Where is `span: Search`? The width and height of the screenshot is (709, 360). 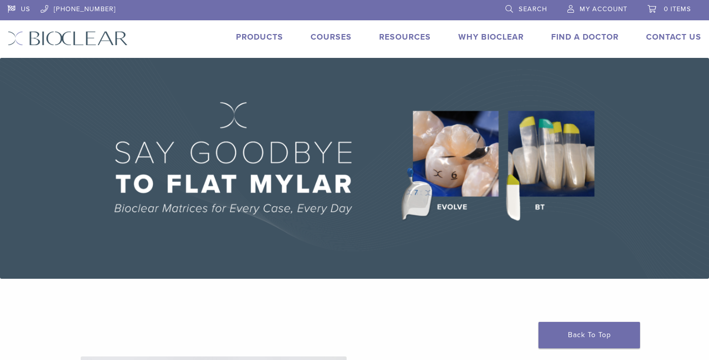
span: Search is located at coordinates (533, 9).